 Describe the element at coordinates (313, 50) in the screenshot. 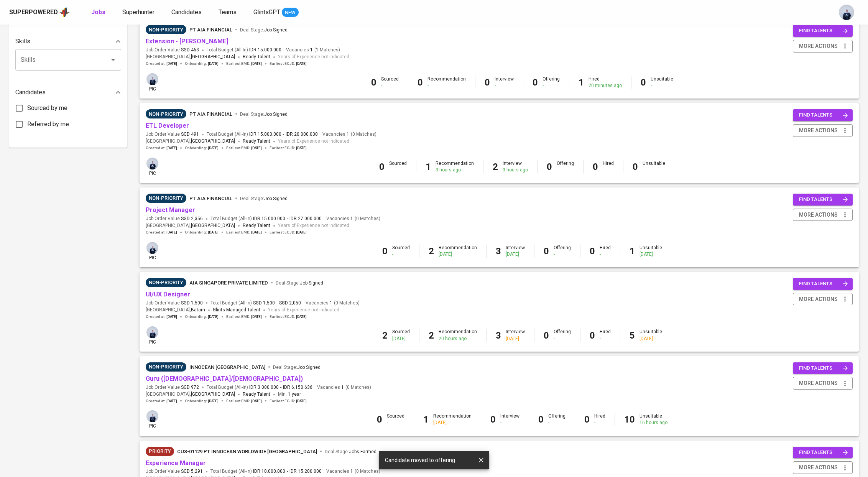

I see `span: Vacancies ( 1 Matches )` at that location.